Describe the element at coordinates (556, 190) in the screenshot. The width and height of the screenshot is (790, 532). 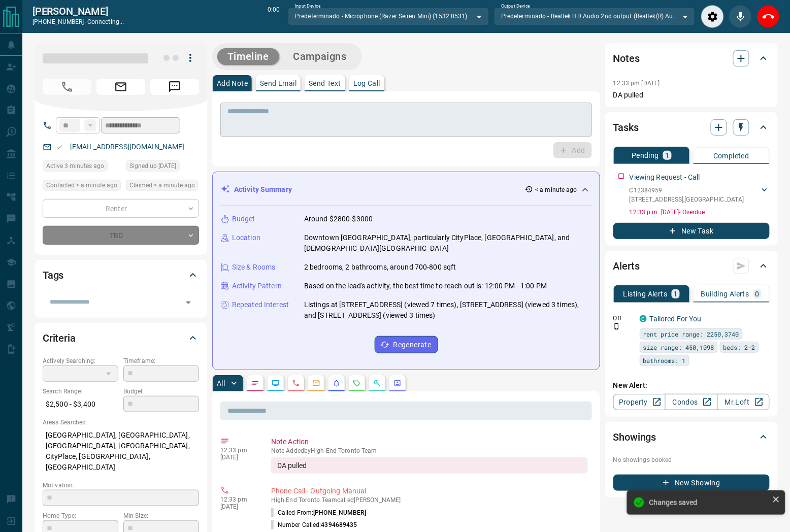
I see `p: < a minute ago` at that location.